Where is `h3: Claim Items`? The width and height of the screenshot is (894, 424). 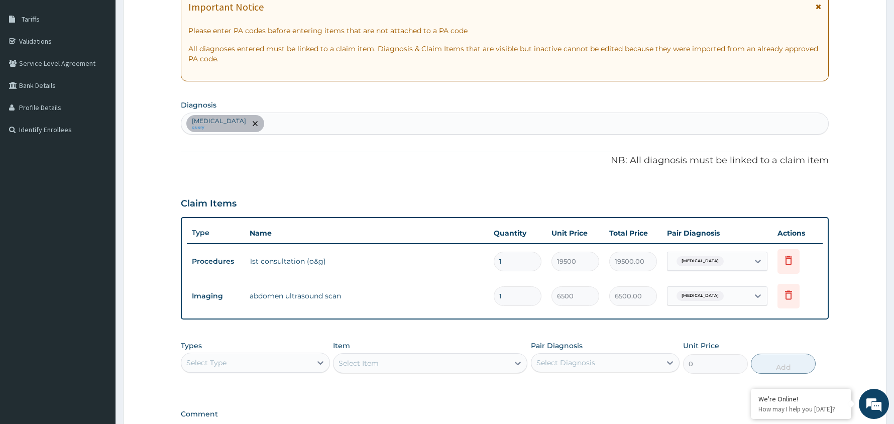 h3: Claim Items is located at coordinates (208, 204).